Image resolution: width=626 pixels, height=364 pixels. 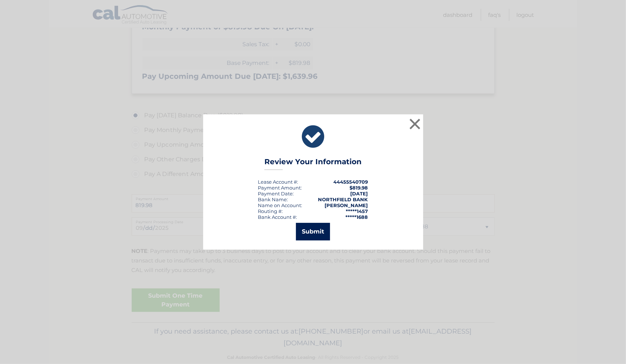 What do you see at coordinates (313, 232) in the screenshot?
I see `button: Submit` at bounding box center [313, 232].